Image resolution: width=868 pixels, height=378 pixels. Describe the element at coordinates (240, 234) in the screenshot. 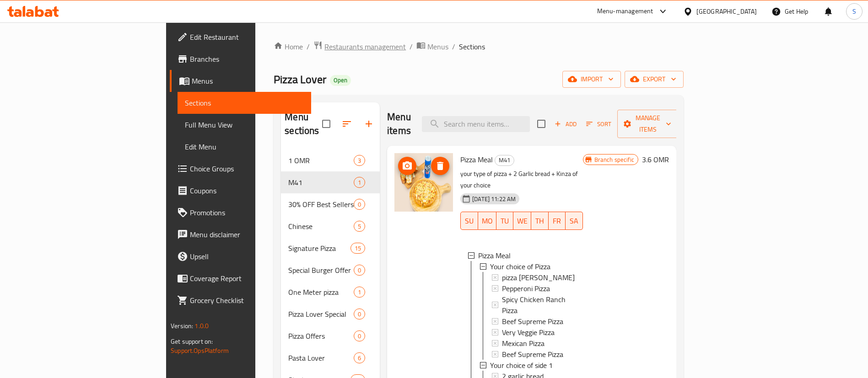

I see `a: Menu disclaimer` at that location.